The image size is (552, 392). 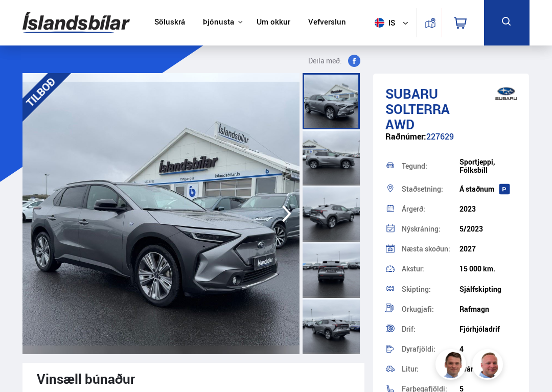 I want to click on div: 2027, so click(x=489, y=249).